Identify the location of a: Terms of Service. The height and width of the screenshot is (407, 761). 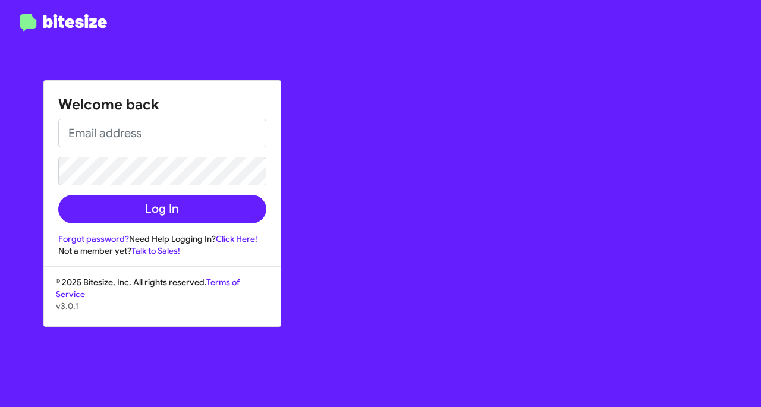
(147, 288).